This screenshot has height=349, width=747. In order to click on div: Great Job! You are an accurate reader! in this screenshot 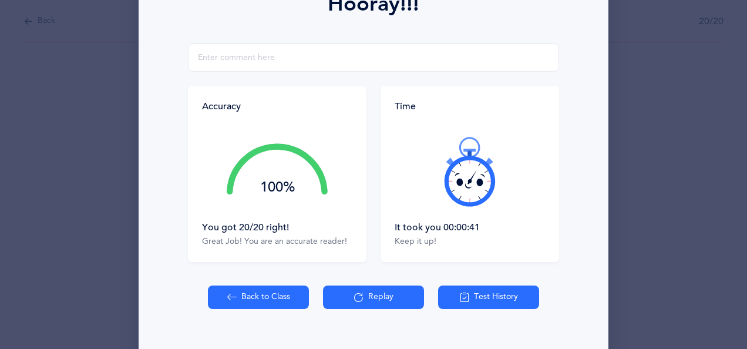, I will do `click(277, 242)`.